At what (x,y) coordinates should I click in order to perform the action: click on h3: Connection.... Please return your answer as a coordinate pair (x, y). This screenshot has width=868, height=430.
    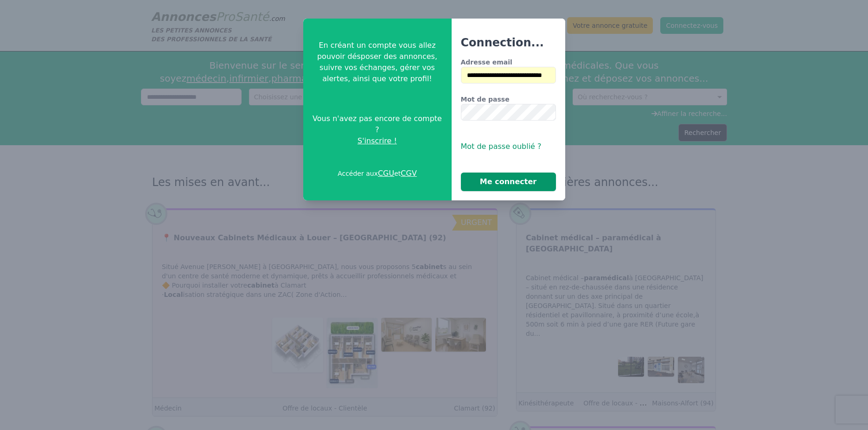
    Looking at the image, I should click on (509, 43).